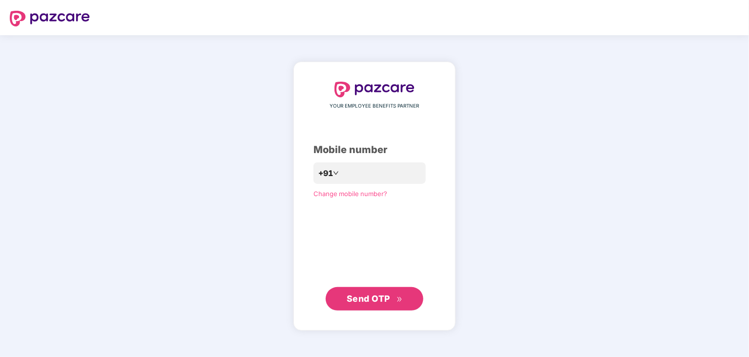  What do you see at coordinates (399, 299) in the screenshot?
I see `span: double-right` at bounding box center [399, 299].